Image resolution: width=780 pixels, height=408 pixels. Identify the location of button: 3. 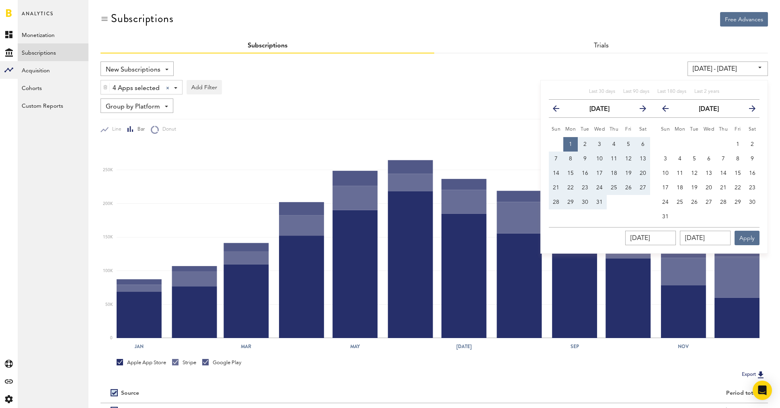
(599, 144).